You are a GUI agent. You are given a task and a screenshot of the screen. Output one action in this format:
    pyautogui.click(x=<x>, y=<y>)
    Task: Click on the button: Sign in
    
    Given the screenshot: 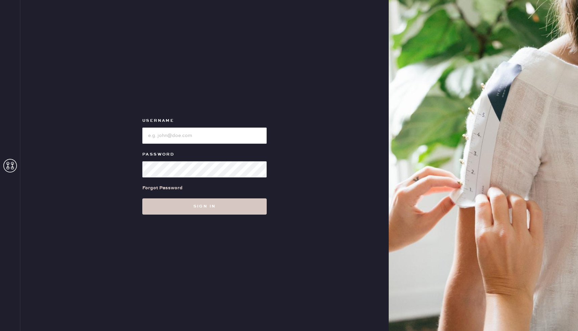 What is the action you would take?
    pyautogui.click(x=204, y=207)
    